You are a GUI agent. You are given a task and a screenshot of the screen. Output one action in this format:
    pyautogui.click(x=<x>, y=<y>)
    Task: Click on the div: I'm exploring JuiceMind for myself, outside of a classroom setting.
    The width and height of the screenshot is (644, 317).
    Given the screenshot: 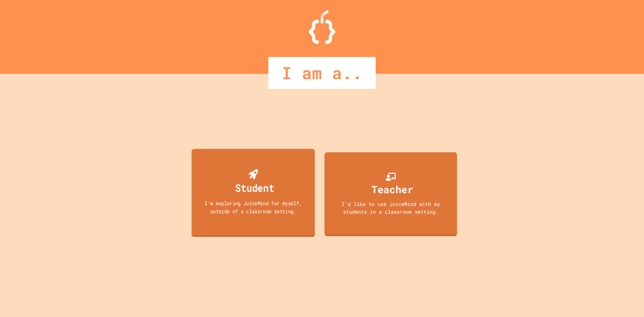 What is the action you would take?
    pyautogui.click(x=253, y=207)
    